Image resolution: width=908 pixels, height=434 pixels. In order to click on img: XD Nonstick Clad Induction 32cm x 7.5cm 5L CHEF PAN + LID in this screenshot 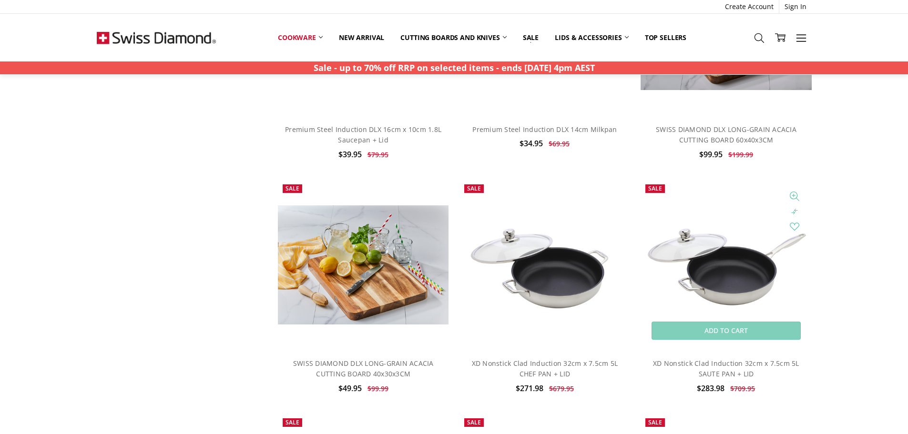, I will do `click(545, 265)`.